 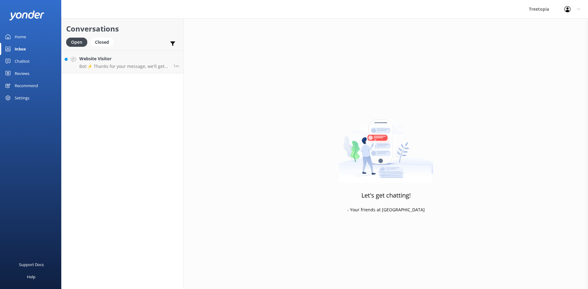 I want to click on div: Recommend, so click(x=26, y=86).